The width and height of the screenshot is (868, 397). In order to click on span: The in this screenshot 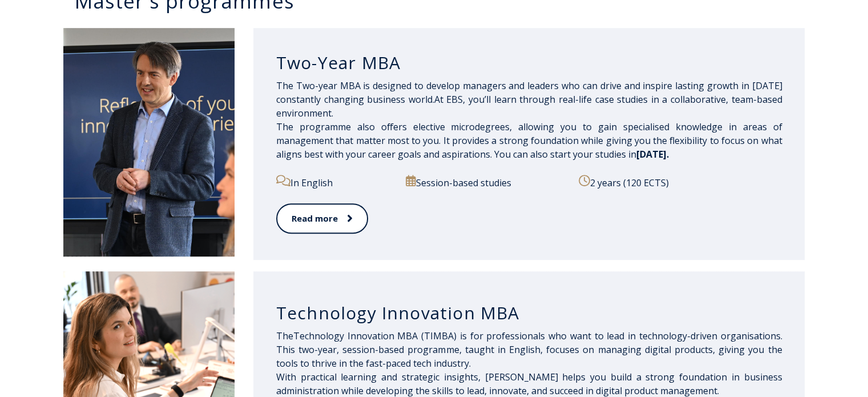, I will do `click(285, 336)`.